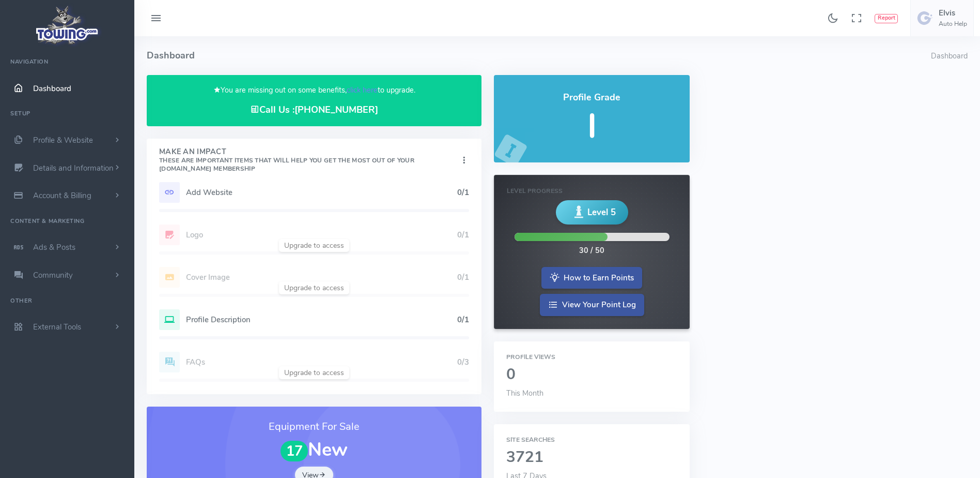  What do you see at coordinates (926, 18) in the screenshot?
I see `img: user-image` at bounding box center [926, 18].